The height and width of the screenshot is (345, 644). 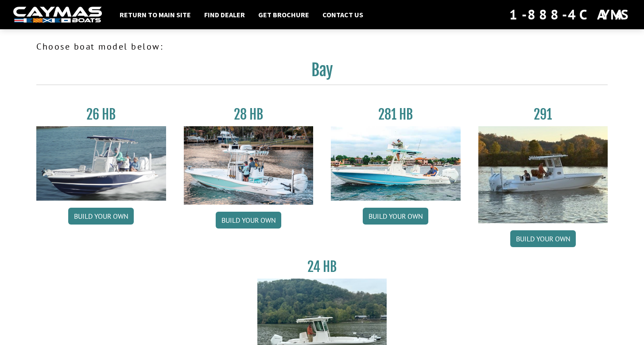 I want to click on img: 291_Thumbnail.jpg, so click(x=543, y=174).